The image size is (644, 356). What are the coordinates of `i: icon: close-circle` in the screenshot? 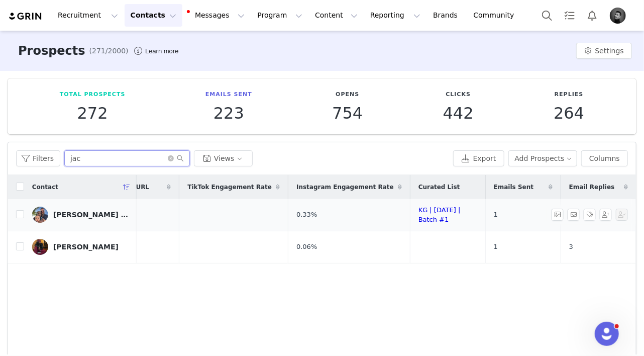 It's located at (171, 158).